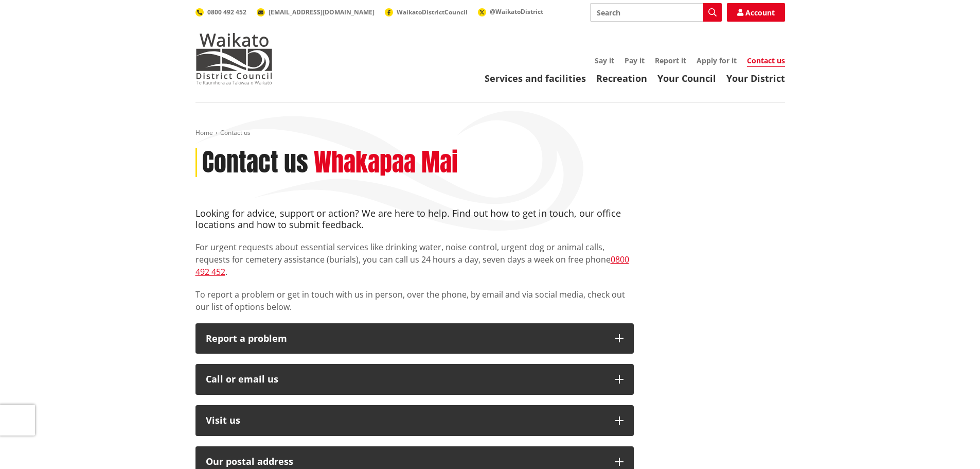  Describe the element at coordinates (766, 61) in the screenshot. I see `a: Contact us` at that location.